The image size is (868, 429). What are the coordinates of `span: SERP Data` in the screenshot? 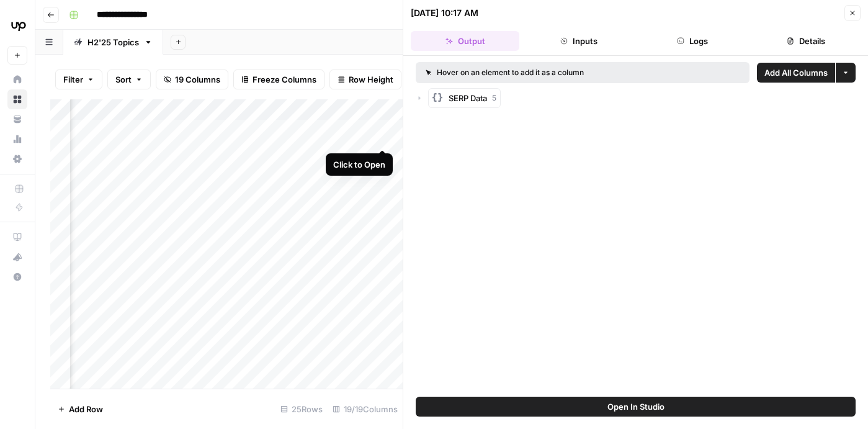 It's located at (468, 98).